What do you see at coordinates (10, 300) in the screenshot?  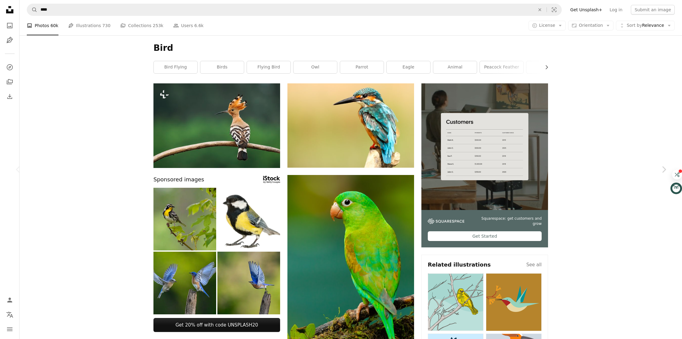 I see `a: Log in / Sign up` at bounding box center [10, 300].